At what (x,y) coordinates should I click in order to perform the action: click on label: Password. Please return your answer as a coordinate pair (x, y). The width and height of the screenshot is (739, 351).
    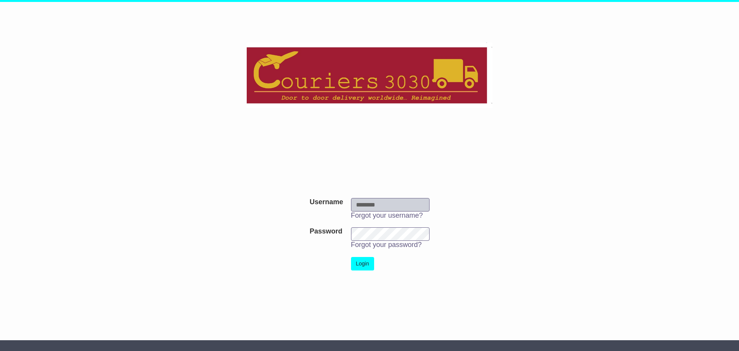
    Looking at the image, I should click on (326, 231).